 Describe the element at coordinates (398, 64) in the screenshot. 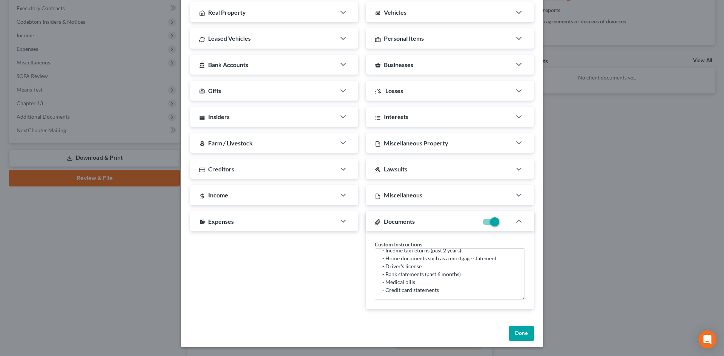

I see `span: Businesses` at that location.